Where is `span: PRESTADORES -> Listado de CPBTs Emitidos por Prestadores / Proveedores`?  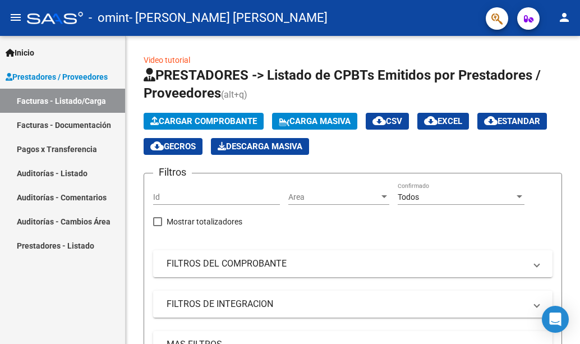
span: PRESTADORES -> Listado de CPBTs Emitidos por Prestadores / Proveedores is located at coordinates (342, 84).